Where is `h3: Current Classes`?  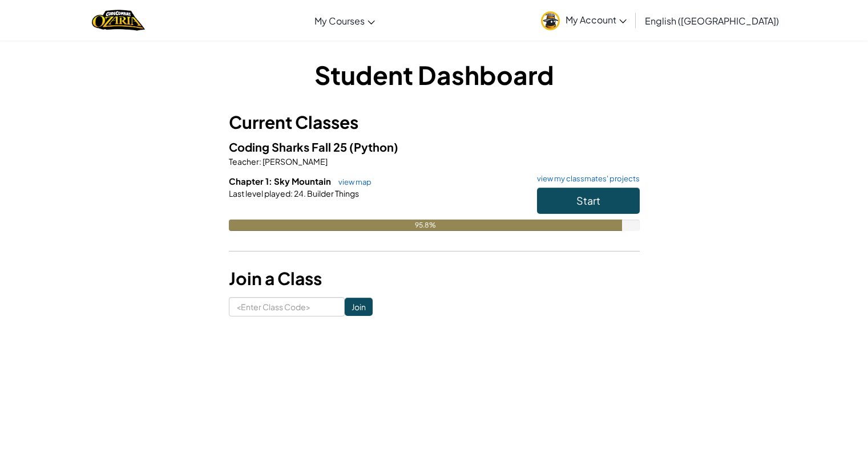
h3: Current Classes is located at coordinates (434, 122).